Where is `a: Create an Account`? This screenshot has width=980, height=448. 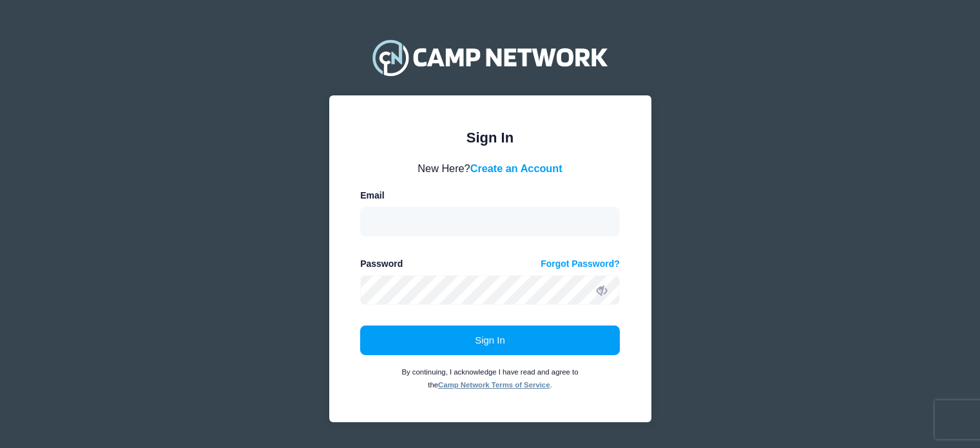
a: Create an Account is located at coordinates (516, 168).